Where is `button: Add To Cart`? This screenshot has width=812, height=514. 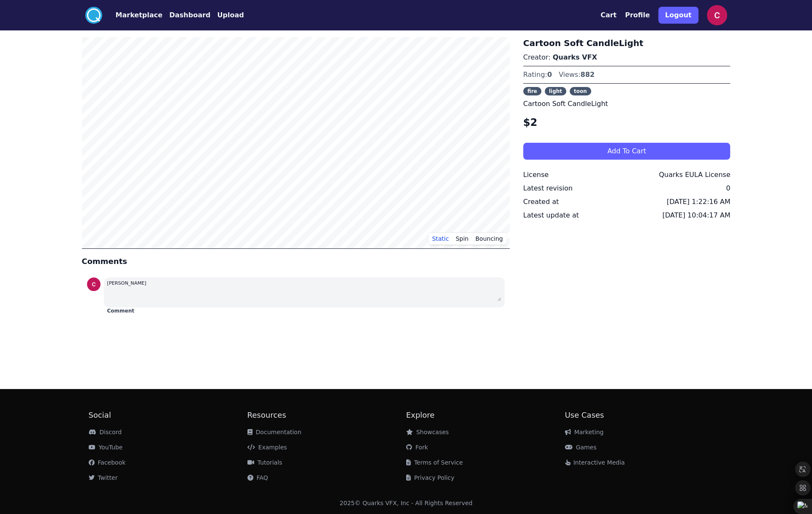
button: Add To Cart is located at coordinates (626, 151).